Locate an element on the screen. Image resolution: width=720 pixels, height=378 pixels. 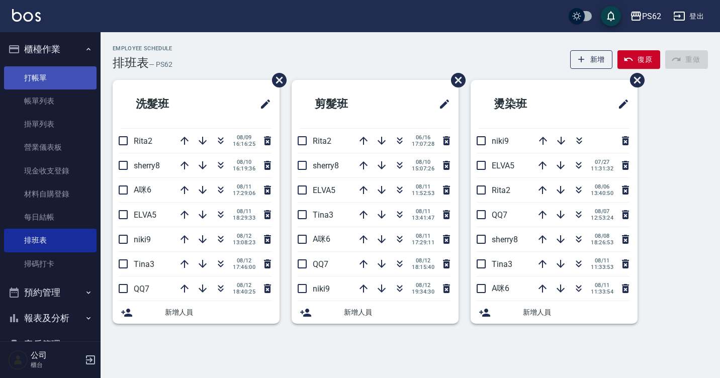
button: 報表及分析 is located at coordinates (50, 318).